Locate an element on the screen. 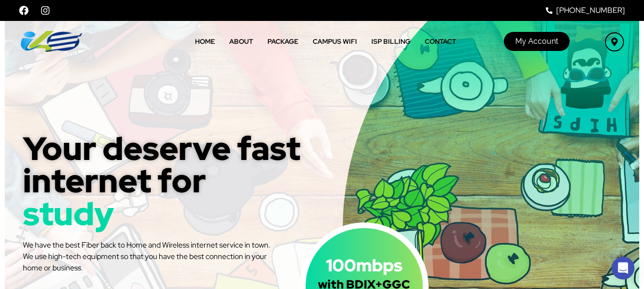  div: Open Intercom Messenger is located at coordinates (623, 268).